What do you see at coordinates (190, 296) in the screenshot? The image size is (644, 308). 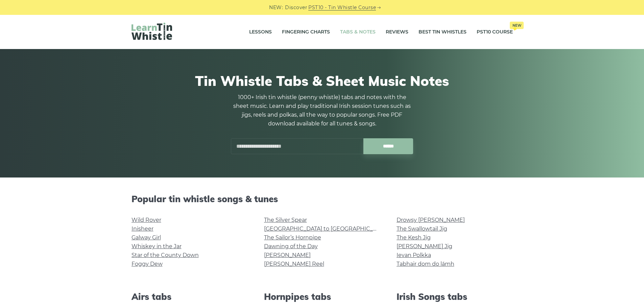 I see `h2: Airs tabs` at bounding box center [190, 296].